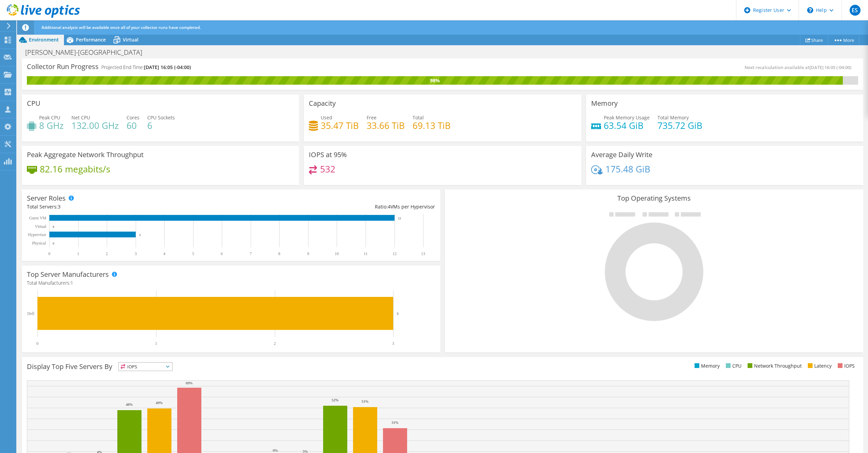  Describe the element at coordinates (85, 155) in the screenshot. I see `h3: Peak Aggregate Network Throughput` at that location.